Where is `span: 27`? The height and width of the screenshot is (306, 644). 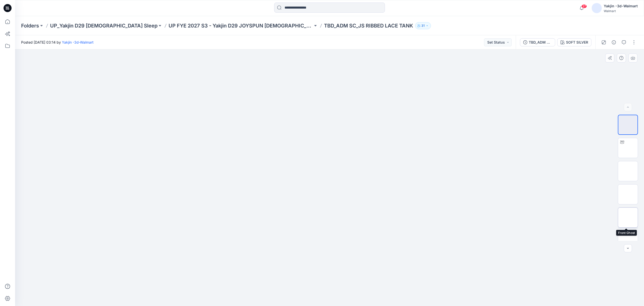
span: 27 is located at coordinates (584, 6).